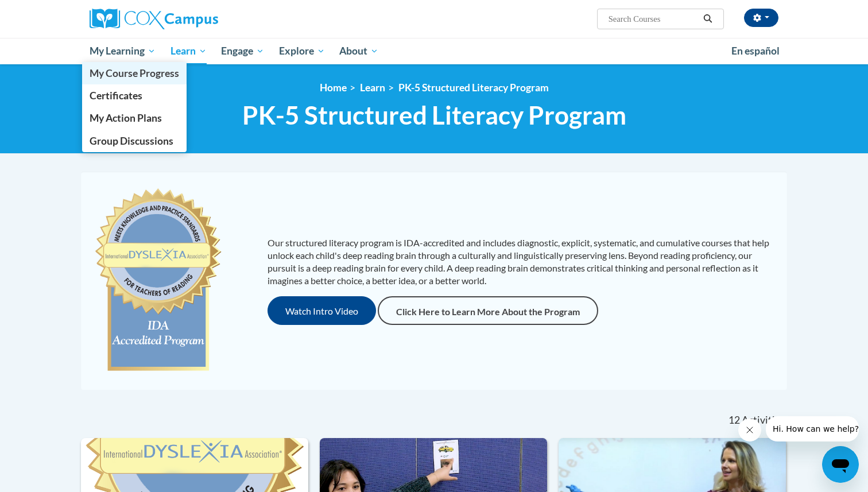  What do you see at coordinates (198, 19) in the screenshot?
I see `a: Cox Campus` at bounding box center [198, 19].